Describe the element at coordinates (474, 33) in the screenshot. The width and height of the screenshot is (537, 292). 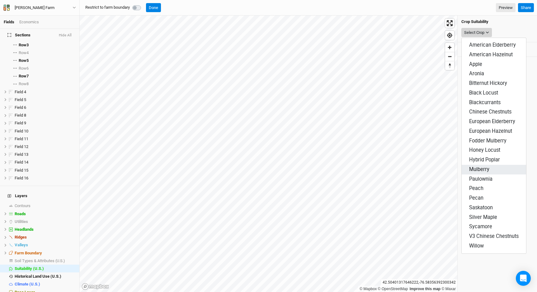
I see `div: Select Crop` at that location.